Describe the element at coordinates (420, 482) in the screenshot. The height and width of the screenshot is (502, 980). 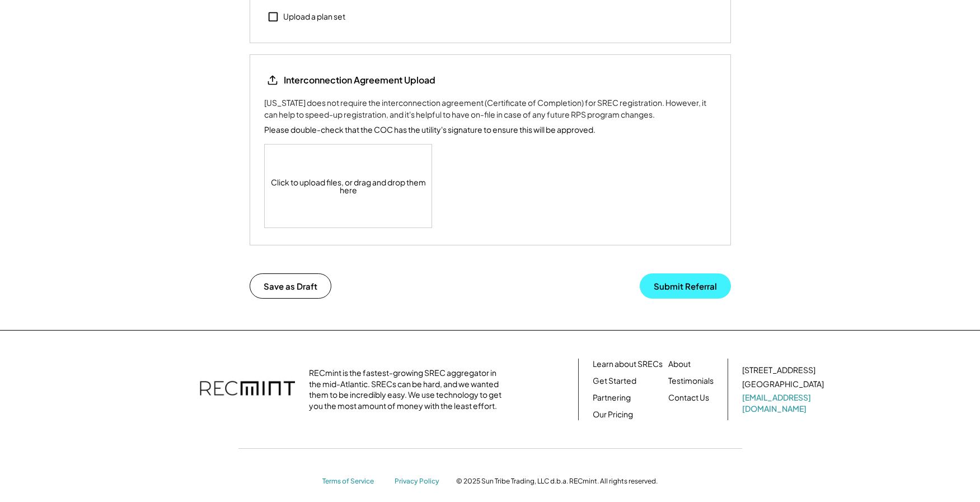
I see `a: Privacy Policy` at that location.